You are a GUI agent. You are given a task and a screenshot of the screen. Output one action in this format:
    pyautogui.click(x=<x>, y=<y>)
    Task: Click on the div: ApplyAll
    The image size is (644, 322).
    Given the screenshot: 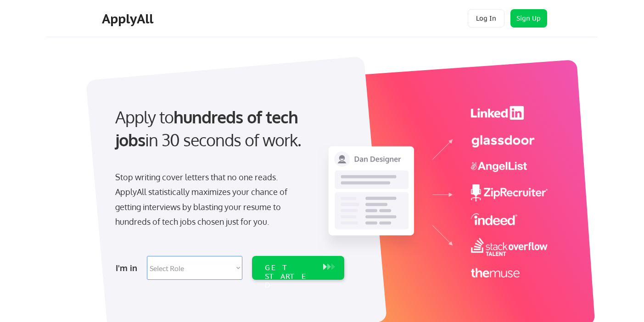 What is the action you would take?
    pyautogui.click(x=129, y=19)
    